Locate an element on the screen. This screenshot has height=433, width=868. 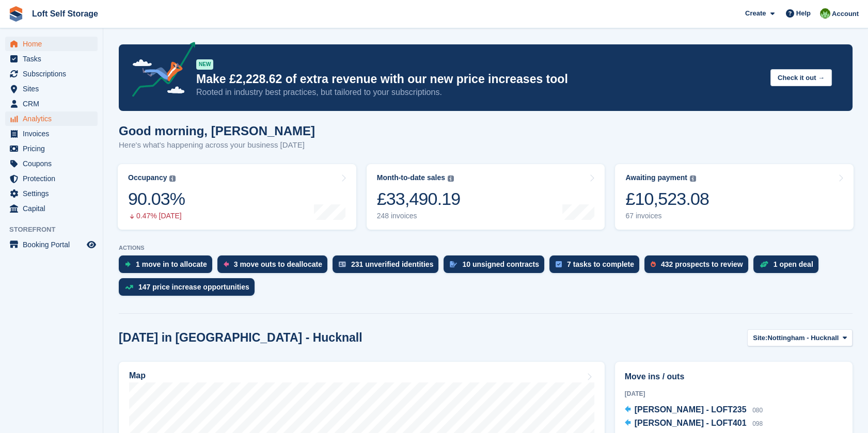
div: £33,490.19 is located at coordinates (418, 199).